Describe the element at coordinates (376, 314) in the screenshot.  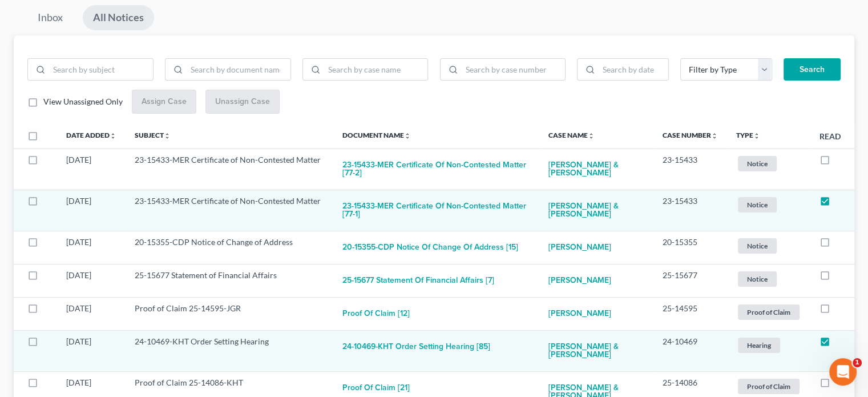
I see `button: Proof of Claim [12]` at that location.